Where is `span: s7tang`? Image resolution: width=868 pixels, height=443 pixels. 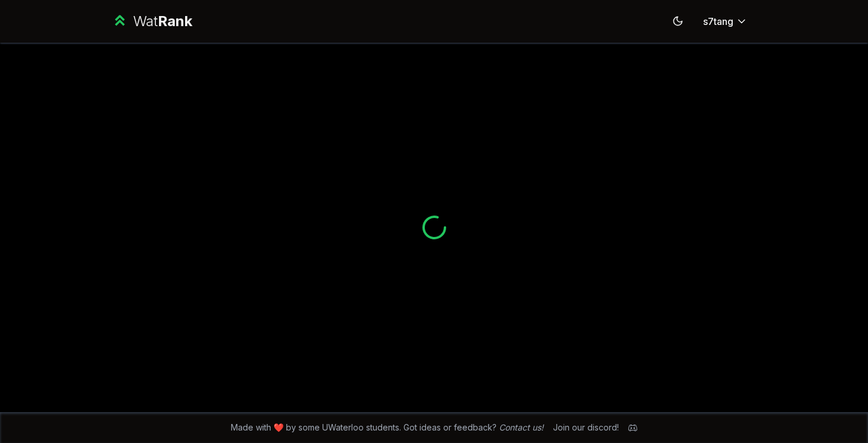 span: s7tang is located at coordinates (718, 21).